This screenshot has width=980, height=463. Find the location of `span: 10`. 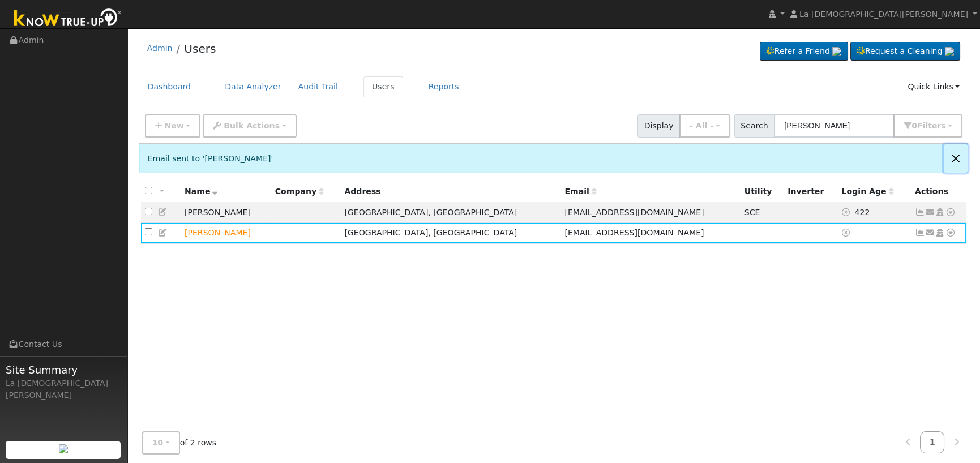

span: 10 is located at coordinates (158, 442).